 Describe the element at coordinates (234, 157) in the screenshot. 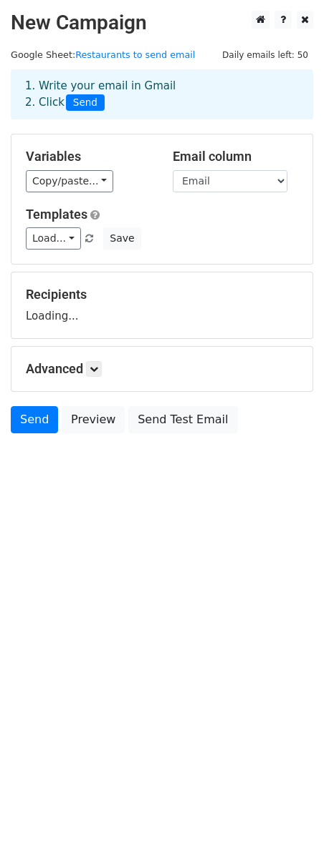

I see `h5: Email column` at that location.